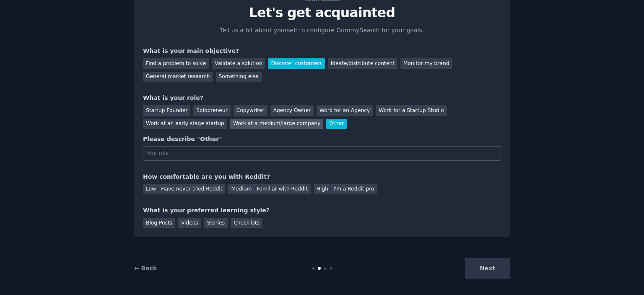 Image resolution: width=644 pixels, height=295 pixels. What do you see at coordinates (184, 189) in the screenshot?
I see `div: Low - Have never tried Reddit` at bounding box center [184, 189].